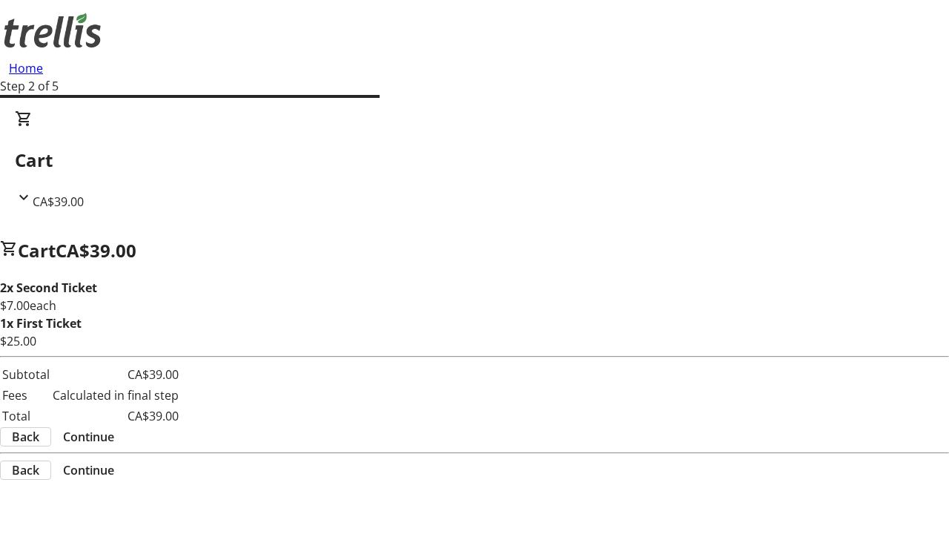 The image size is (949, 534). I want to click on td: Subtotal, so click(26, 374).